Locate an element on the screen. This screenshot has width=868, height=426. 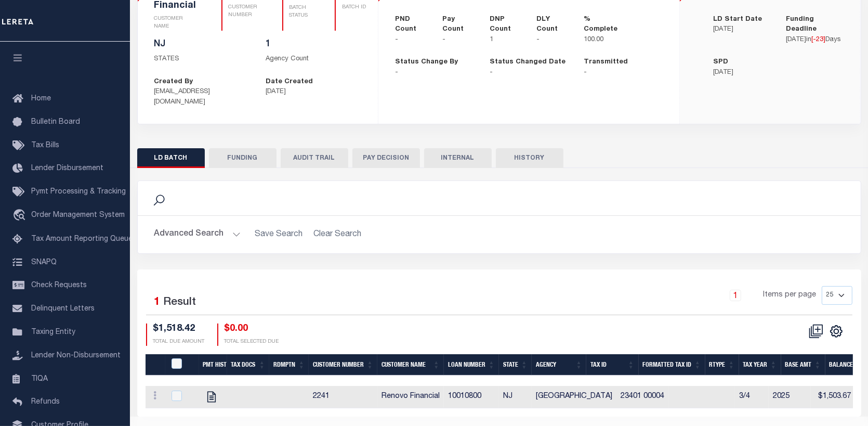
td: $1,503.67 is located at coordinates (833, 397).